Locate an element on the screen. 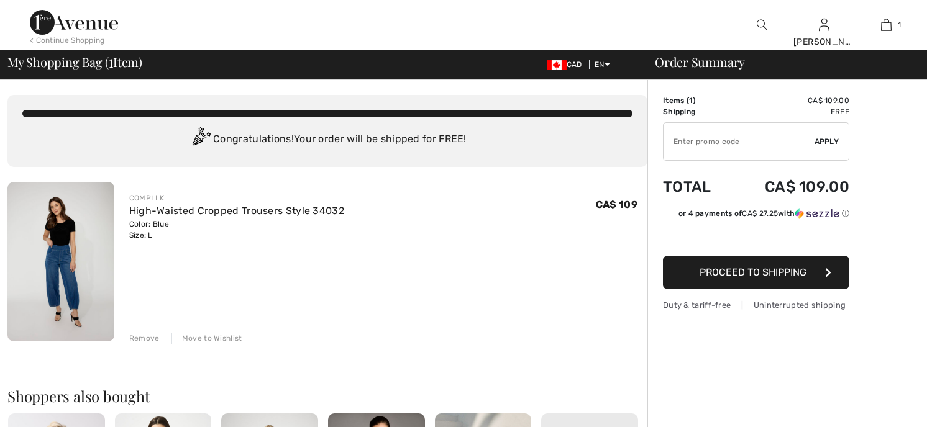 The width and height of the screenshot is (927, 427). img: High-Waisted Cropped Trousers Style 34032 is located at coordinates (61, 262).